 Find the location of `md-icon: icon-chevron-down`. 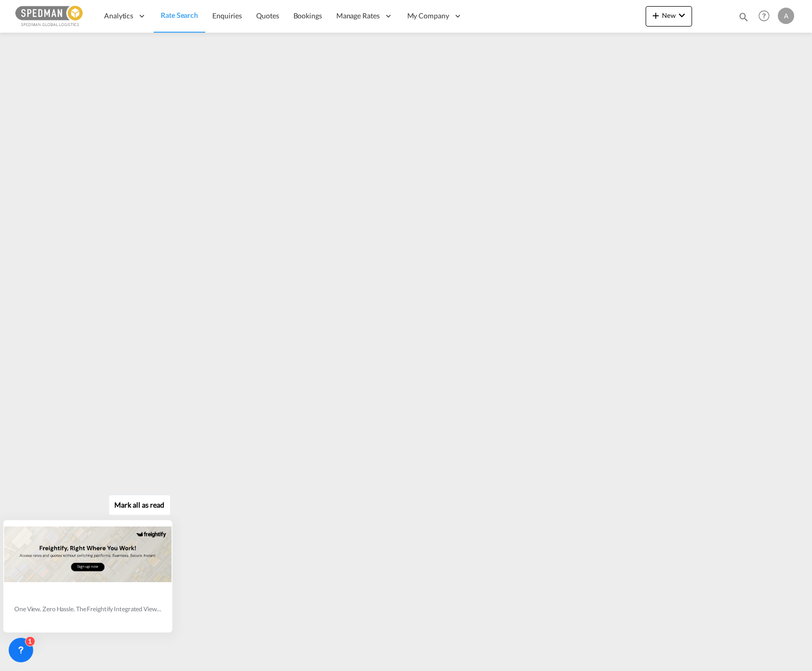

md-icon: icon-chevron-down is located at coordinates (682, 15).